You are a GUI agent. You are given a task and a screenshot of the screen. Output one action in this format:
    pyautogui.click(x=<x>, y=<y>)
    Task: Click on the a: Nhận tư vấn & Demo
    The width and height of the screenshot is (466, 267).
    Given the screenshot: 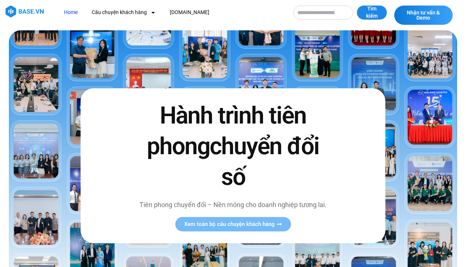 What is the action you would take?
    pyautogui.click(x=423, y=15)
    